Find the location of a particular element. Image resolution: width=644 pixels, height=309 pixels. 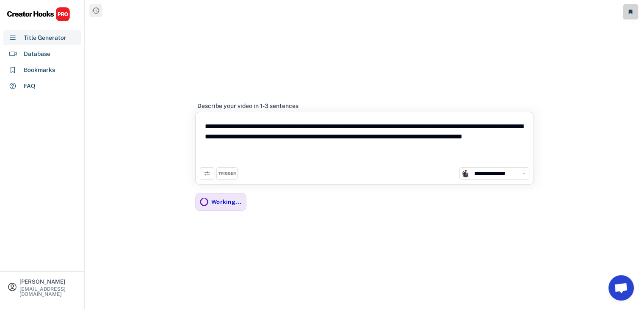

div: Title Generator is located at coordinates (45, 37).